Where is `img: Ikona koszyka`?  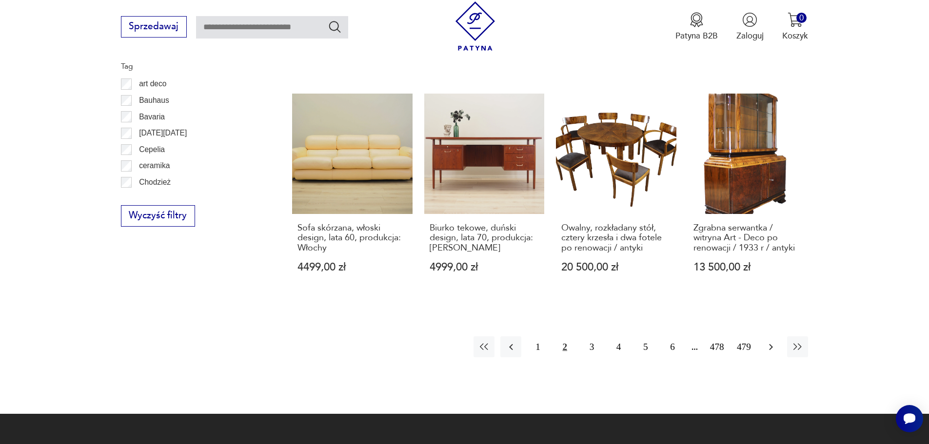 img: Ikona koszyka is located at coordinates (794, 19).